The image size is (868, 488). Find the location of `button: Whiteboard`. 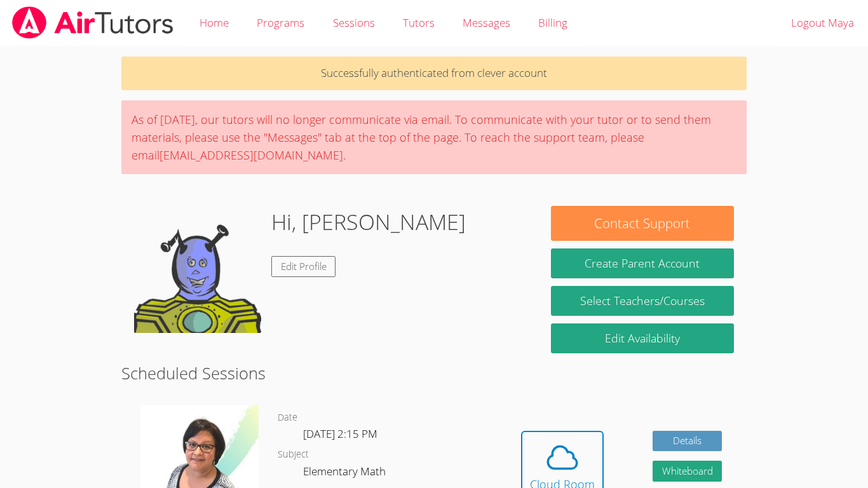

button: Whiteboard is located at coordinates (687, 471).